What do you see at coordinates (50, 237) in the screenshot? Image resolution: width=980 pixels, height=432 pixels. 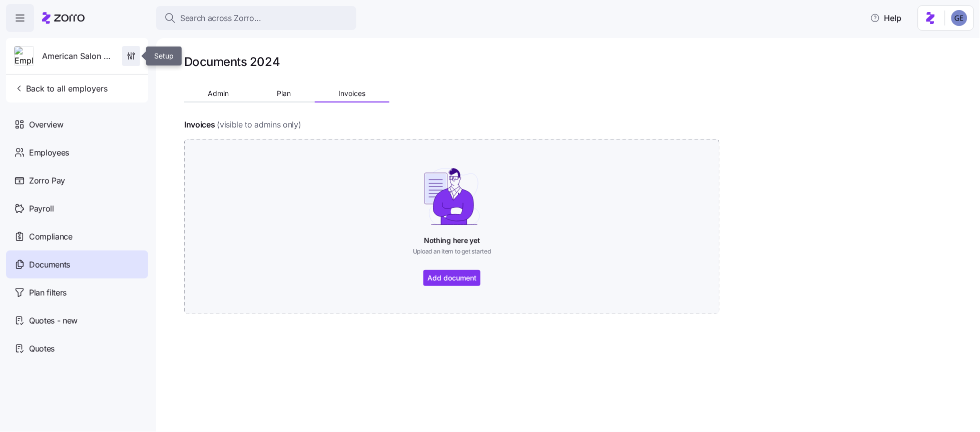 I see `span: Compliance` at bounding box center [50, 237].